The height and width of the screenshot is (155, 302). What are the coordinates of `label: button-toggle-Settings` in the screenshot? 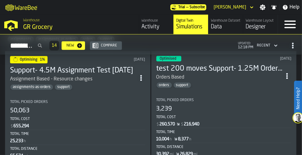 It's located at (262, 7).